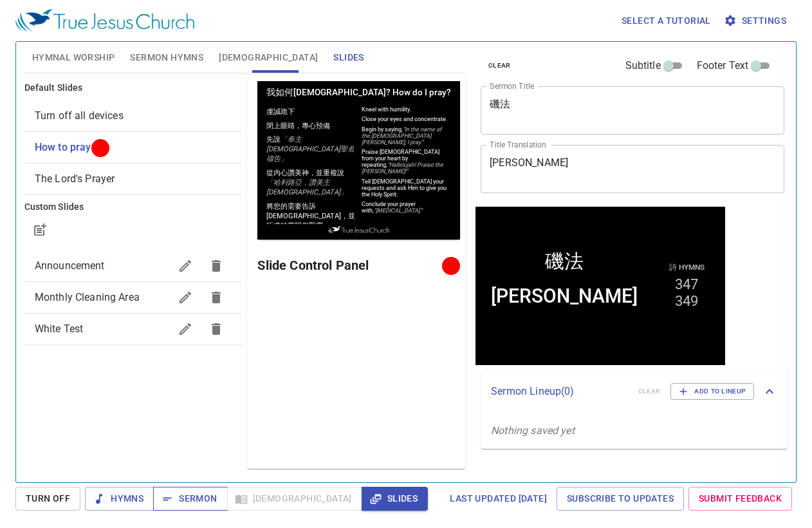 This screenshot has height=528, width=812. Describe the element at coordinates (212, 77) in the screenshot. I see `li: 347` at that location.